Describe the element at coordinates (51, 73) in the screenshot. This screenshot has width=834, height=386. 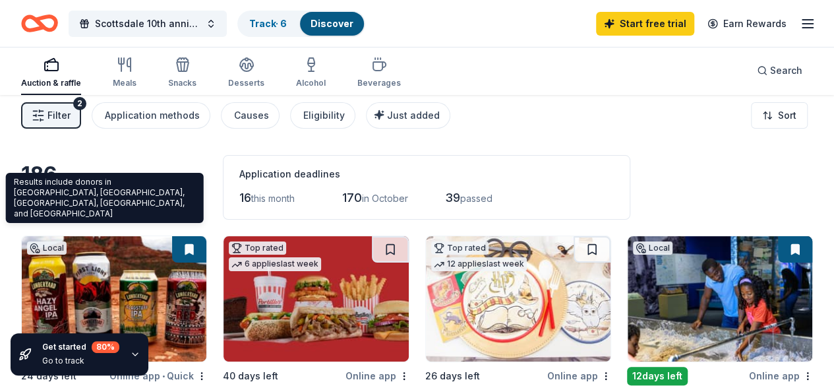
I see `button: Auction & raffle` at that location.